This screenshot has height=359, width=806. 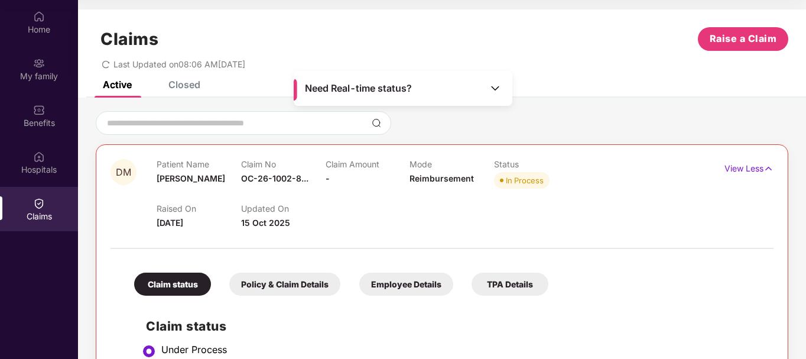 I want to click on div: In Process, so click(x=525, y=180).